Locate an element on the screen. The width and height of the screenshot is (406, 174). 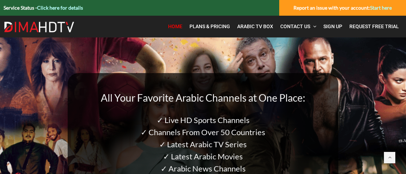
span: Request Free Trial is located at coordinates (374, 26).